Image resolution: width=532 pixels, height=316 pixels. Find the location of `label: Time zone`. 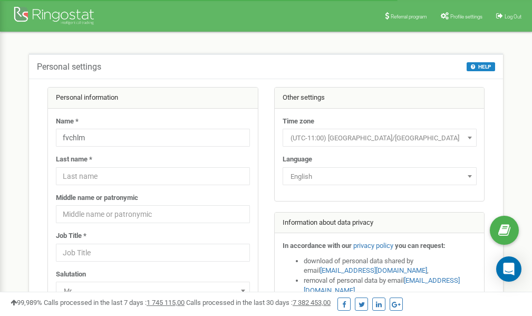

label: Time zone is located at coordinates (299, 121).